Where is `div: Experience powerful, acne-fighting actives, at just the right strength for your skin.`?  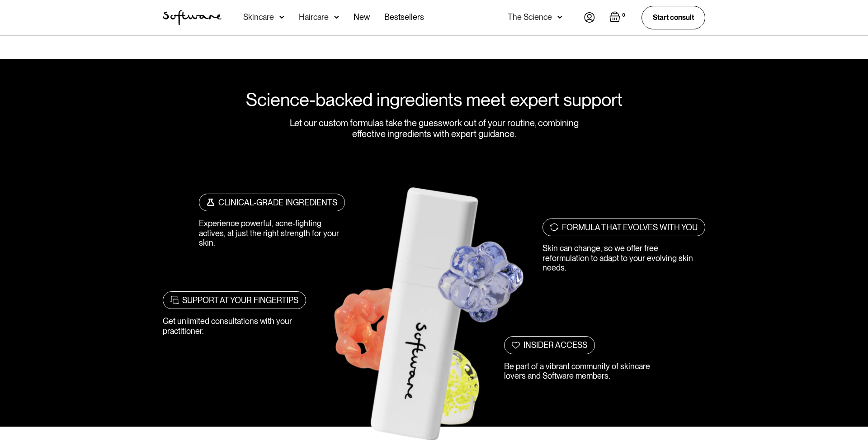
div: Experience powerful, acne-fighting actives, at just the right strength for your skin. is located at coordinates (272, 233).